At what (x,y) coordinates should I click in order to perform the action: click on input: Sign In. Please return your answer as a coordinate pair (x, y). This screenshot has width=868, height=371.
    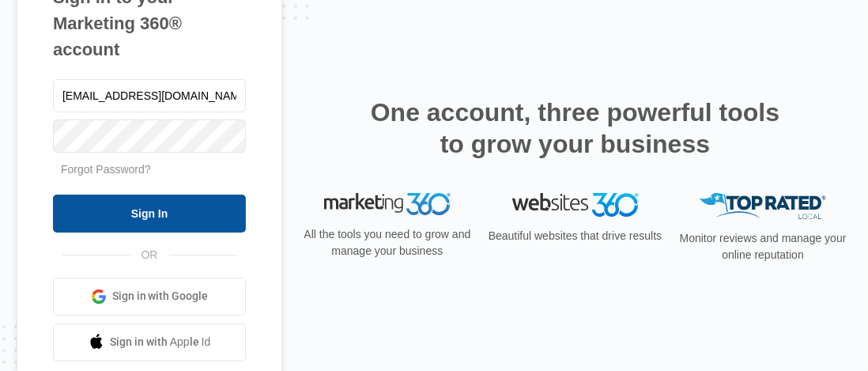
    Looking at the image, I should click on (150, 214).